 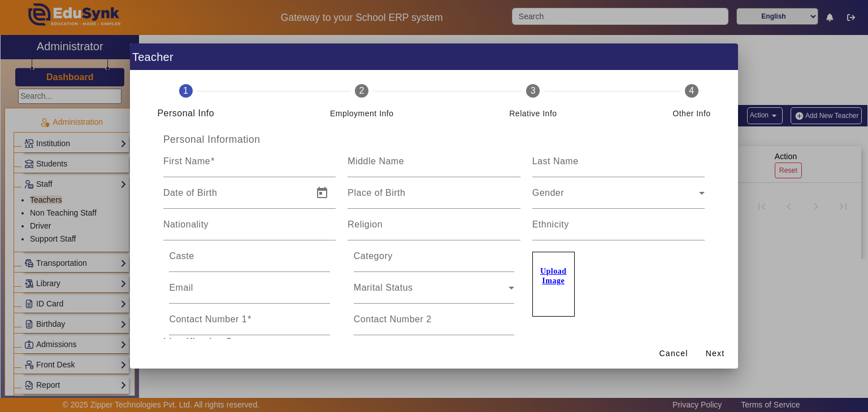 I want to click on span: Marital Status, so click(x=431, y=292).